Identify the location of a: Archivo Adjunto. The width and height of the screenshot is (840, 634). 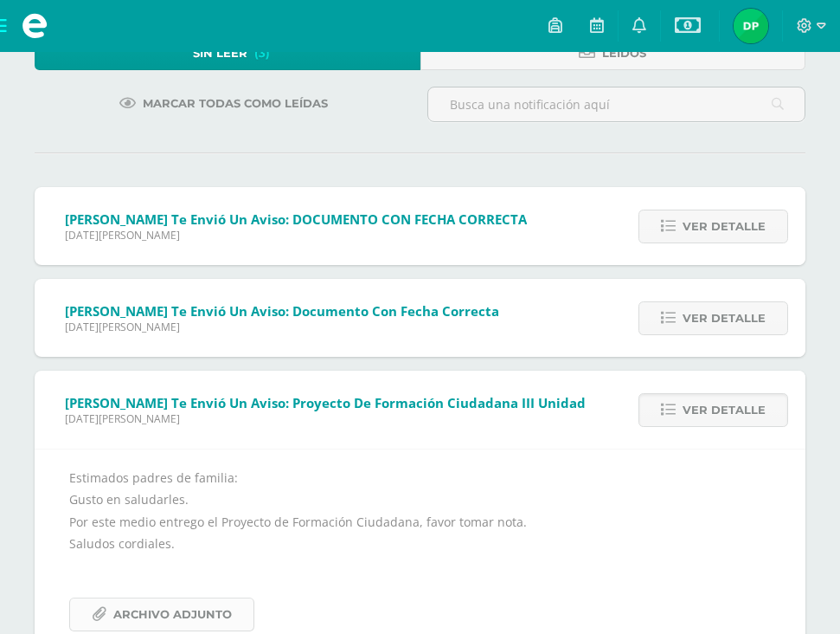
(162, 614).